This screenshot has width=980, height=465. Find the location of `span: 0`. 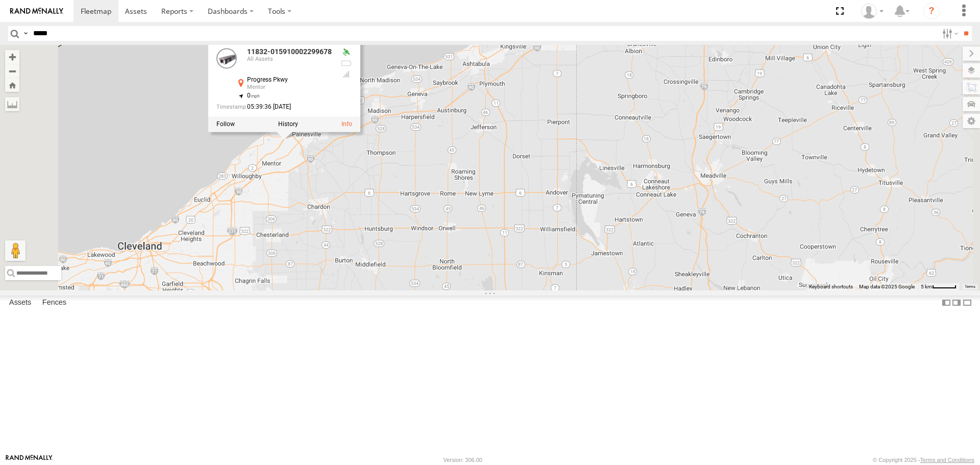

span: 0 is located at coordinates (253, 96).